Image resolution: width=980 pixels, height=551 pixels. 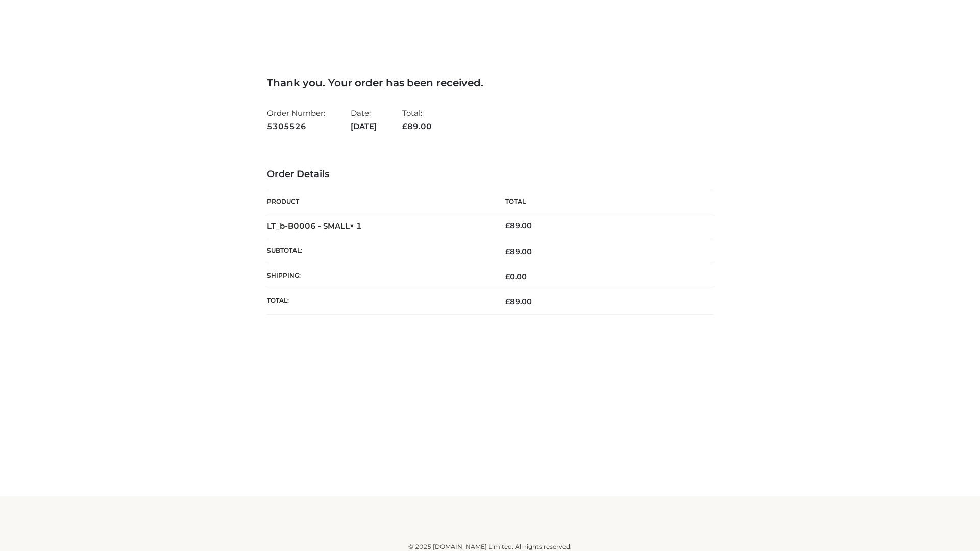 What do you see at coordinates (356, 226) in the screenshot?
I see `strong: × 1` at bounding box center [356, 226].